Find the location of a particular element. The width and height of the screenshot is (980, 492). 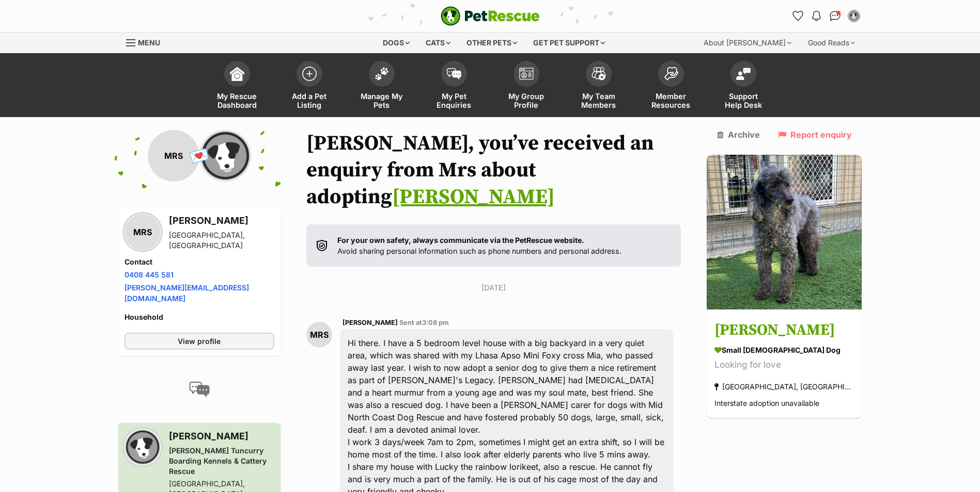

p: Avoid sharing personal information such as phone numbers and personal address. is located at coordinates (479, 246).